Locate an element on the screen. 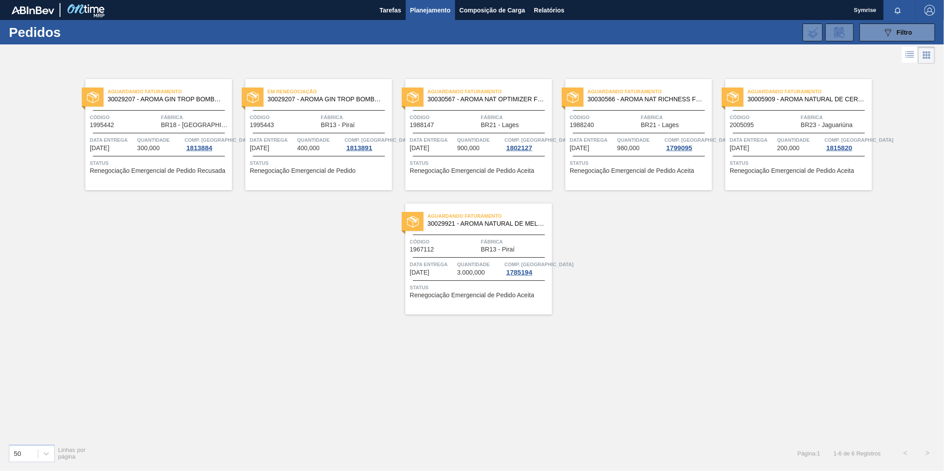 This screenshot has width=944, height=471. span: 30030567 - AROMA NAT OPTIMIZER FLAVOR 128837 is located at coordinates (486, 99).